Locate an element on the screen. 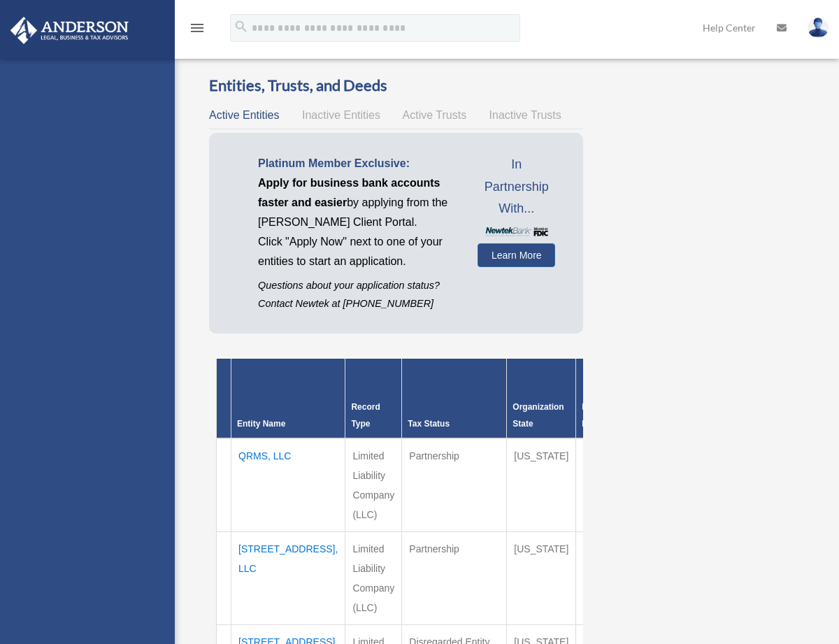  span: Active Trusts is located at coordinates (435, 114).